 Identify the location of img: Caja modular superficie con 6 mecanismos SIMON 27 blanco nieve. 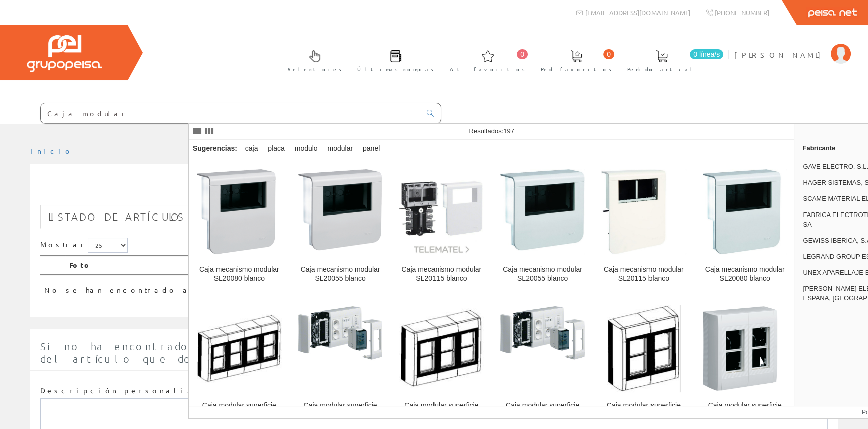
(441, 348).